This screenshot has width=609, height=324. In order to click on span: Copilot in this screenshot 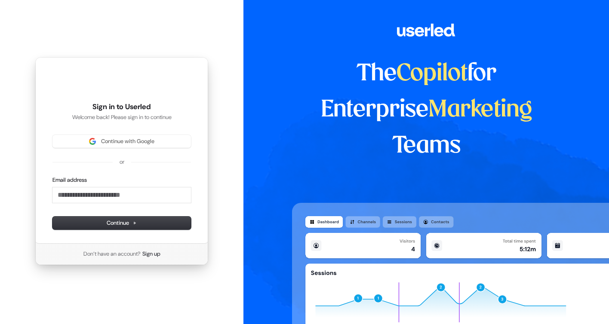, I will do `click(432, 74)`.